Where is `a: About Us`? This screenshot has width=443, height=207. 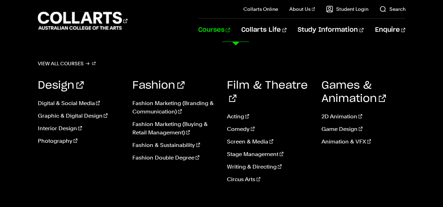
a: About Us is located at coordinates (302, 9).